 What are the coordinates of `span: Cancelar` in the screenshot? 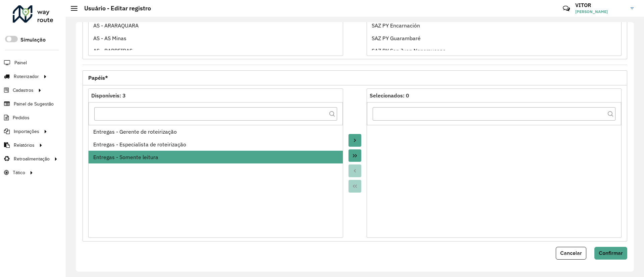 It's located at (571, 252).